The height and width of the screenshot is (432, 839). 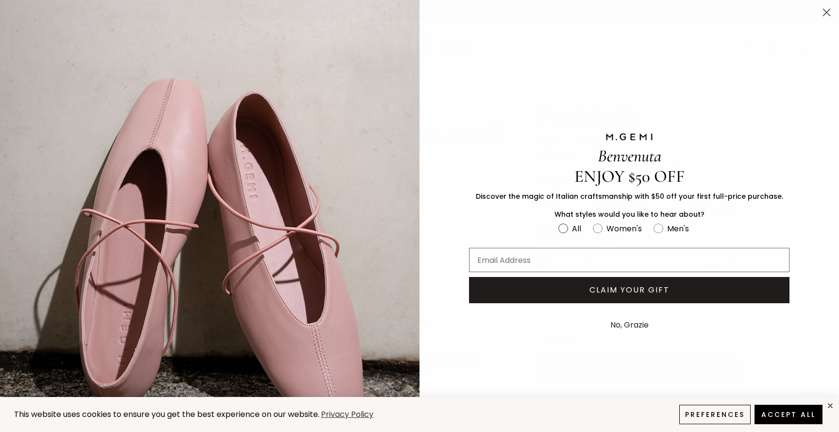 I want to click on div: close, so click(x=830, y=405).